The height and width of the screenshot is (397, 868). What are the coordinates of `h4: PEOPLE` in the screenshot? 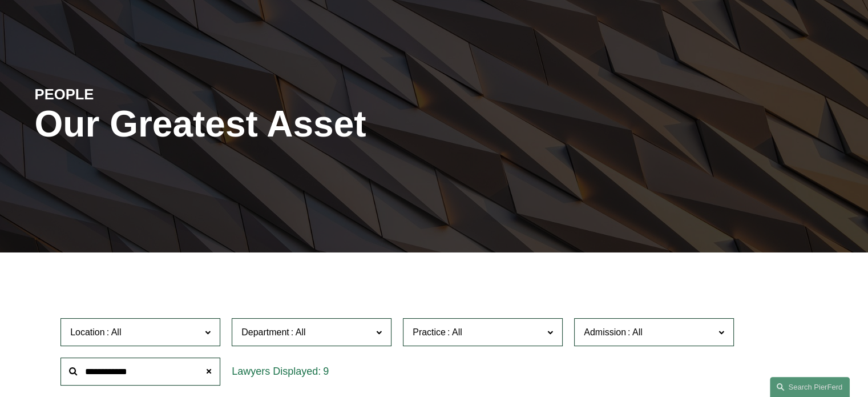 It's located at (134, 94).